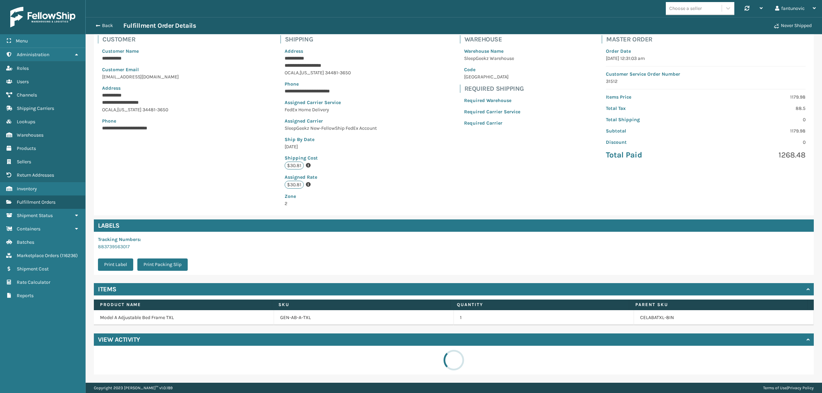 This screenshot has height=393, width=822. What do you see at coordinates (653, 97) in the screenshot?
I see `p: Items Price` at bounding box center [653, 97].